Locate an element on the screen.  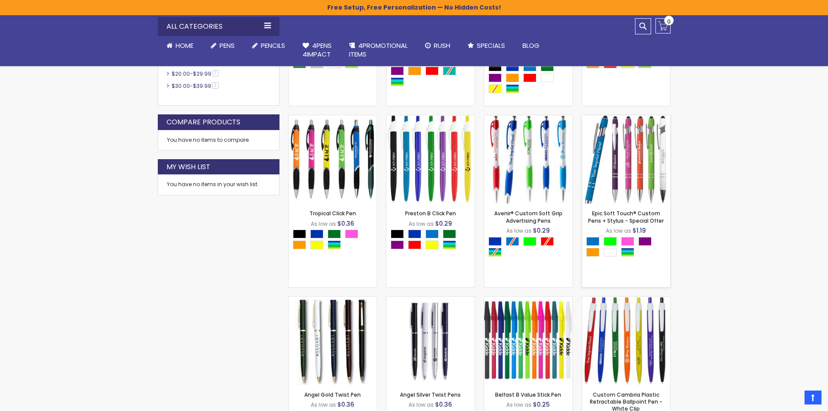
span: 4PROMOTIONAL ITEMS is located at coordinates (378, 50).